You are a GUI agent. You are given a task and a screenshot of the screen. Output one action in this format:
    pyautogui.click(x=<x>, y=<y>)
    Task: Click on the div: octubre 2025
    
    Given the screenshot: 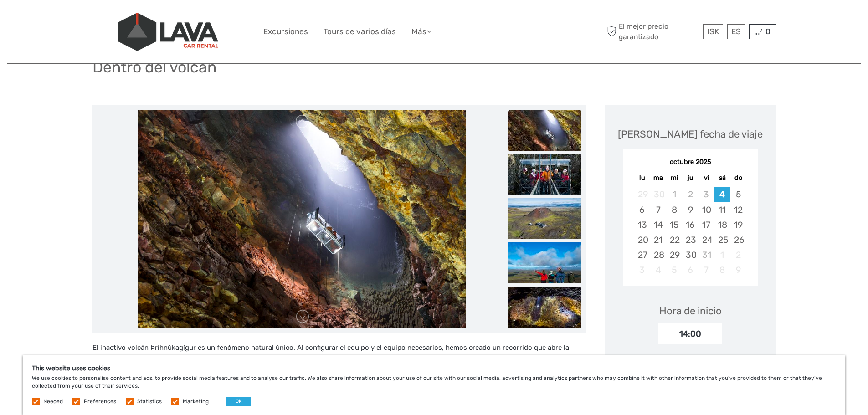 What is the action you would take?
    pyautogui.click(x=690, y=162)
    